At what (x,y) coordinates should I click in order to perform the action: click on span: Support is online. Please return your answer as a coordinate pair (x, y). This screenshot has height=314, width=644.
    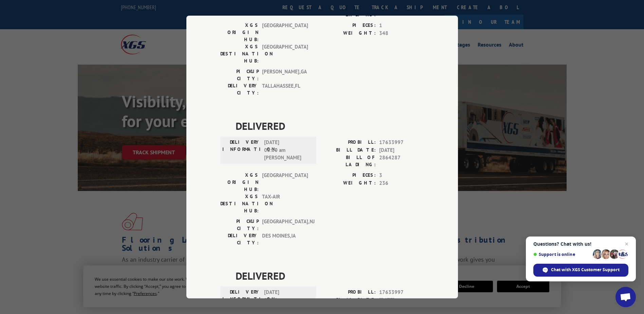
    Looking at the image, I should click on (562, 254).